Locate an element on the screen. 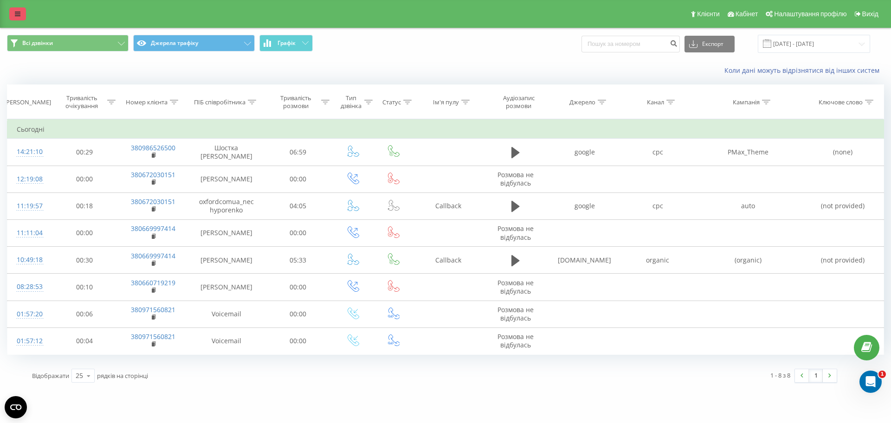 This screenshot has width=891, height=423. div: 10:49:18 is located at coordinates (29, 260).